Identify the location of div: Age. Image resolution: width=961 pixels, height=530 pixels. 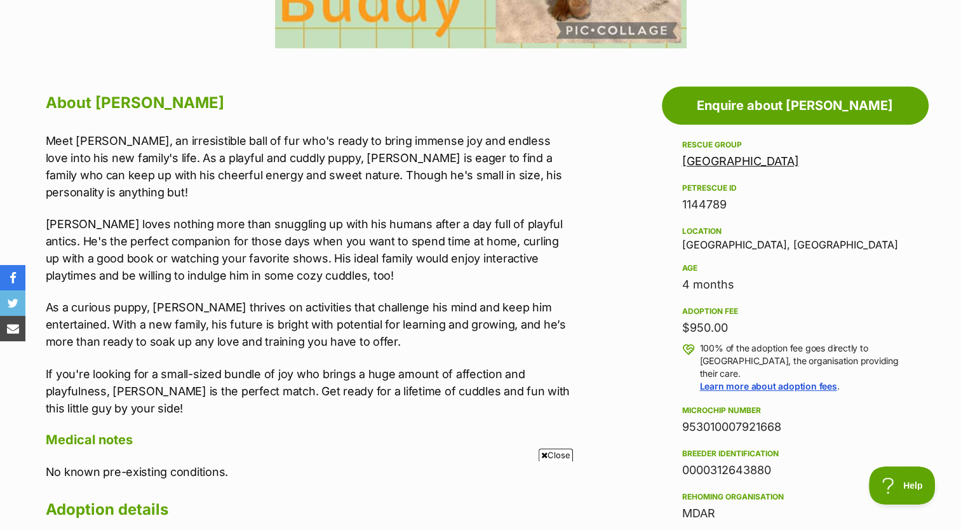
(795, 268).